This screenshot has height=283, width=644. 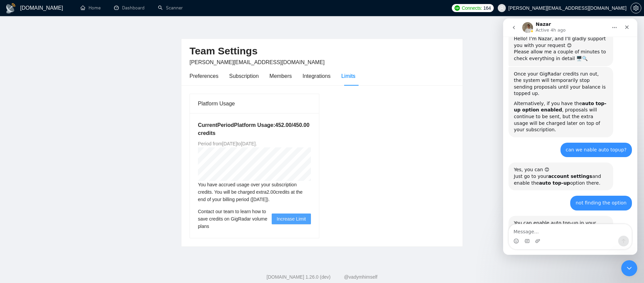 What do you see at coordinates (57, 88) in the screenshot?
I see `b: auto top-up option enabled` at bounding box center [57, 88].